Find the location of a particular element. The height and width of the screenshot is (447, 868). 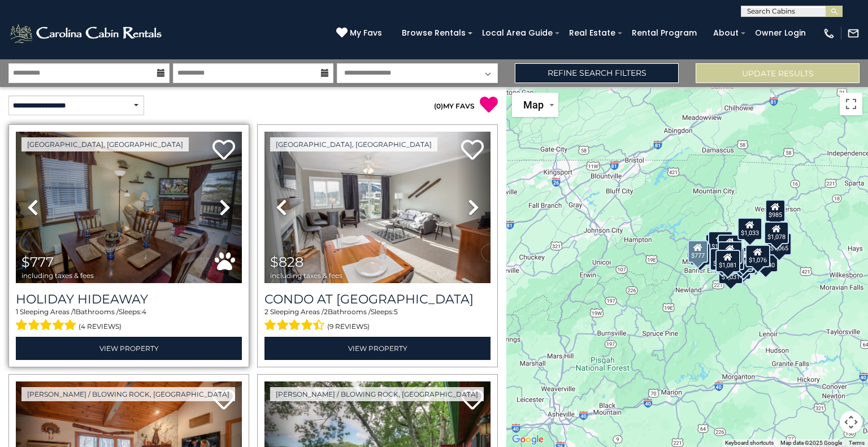

button: Toggle fullscreen view is located at coordinates (851, 104).